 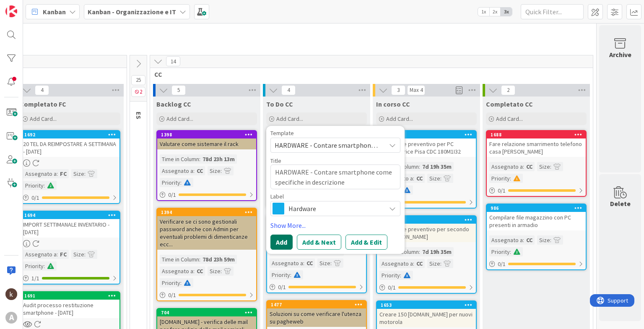 What do you see at coordinates (319, 242) in the screenshot?
I see `button: Add & Next` at bounding box center [319, 242].